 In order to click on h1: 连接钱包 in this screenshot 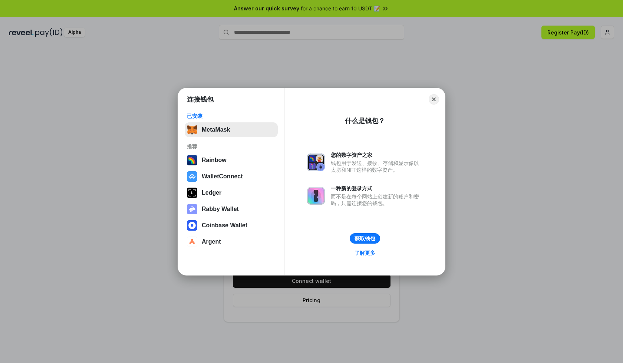, I will do `click(200, 99)`.